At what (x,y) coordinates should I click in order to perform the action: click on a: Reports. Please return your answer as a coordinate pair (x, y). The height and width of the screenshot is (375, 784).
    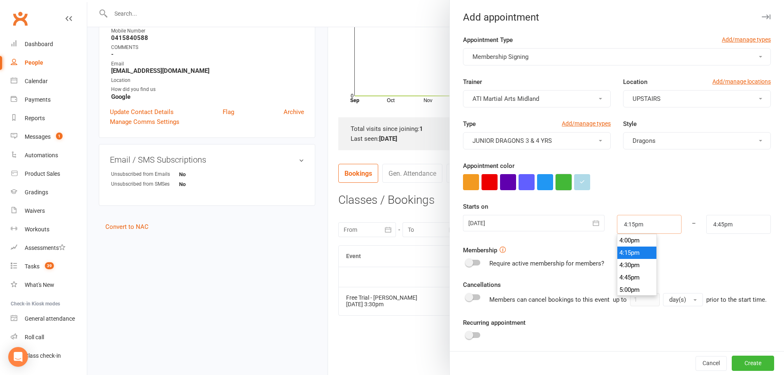
    Looking at the image, I should click on (49, 118).